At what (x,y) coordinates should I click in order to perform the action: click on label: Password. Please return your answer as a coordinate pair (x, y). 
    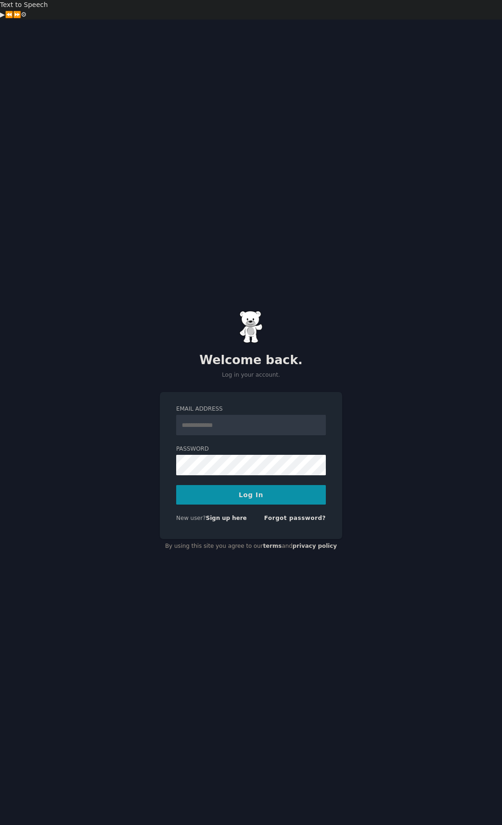
    Looking at the image, I should click on (251, 449).